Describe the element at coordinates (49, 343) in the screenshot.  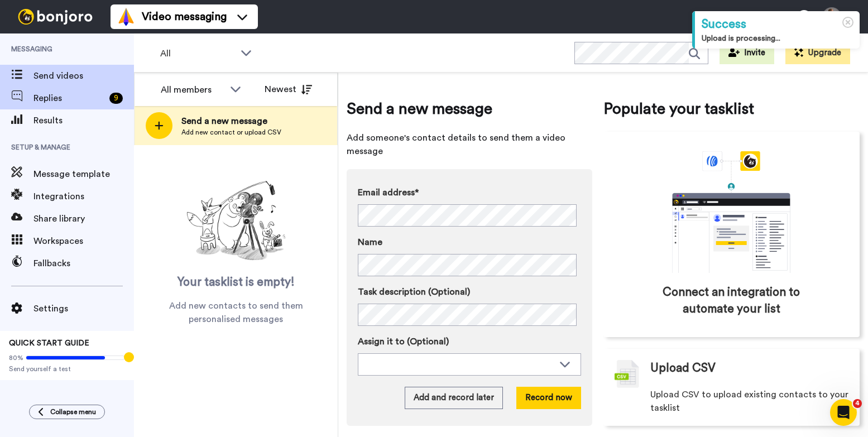
I see `span: QUICK START GUIDE` at that location.